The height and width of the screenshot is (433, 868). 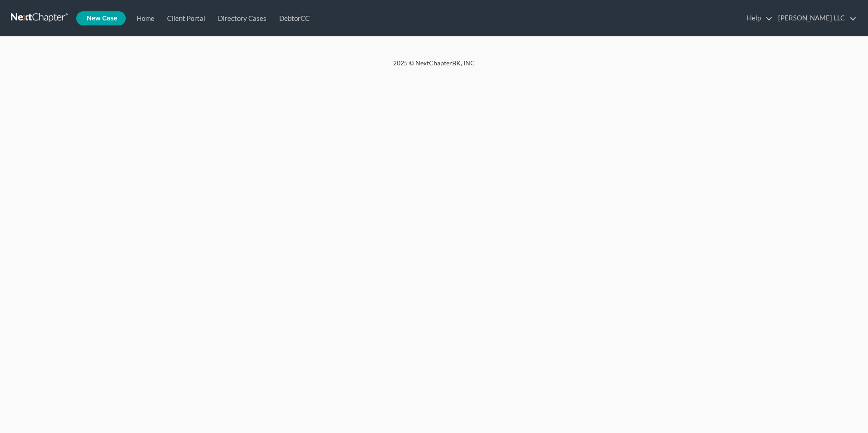 What do you see at coordinates (240, 18) in the screenshot?
I see `a: Directory Cases` at bounding box center [240, 18].